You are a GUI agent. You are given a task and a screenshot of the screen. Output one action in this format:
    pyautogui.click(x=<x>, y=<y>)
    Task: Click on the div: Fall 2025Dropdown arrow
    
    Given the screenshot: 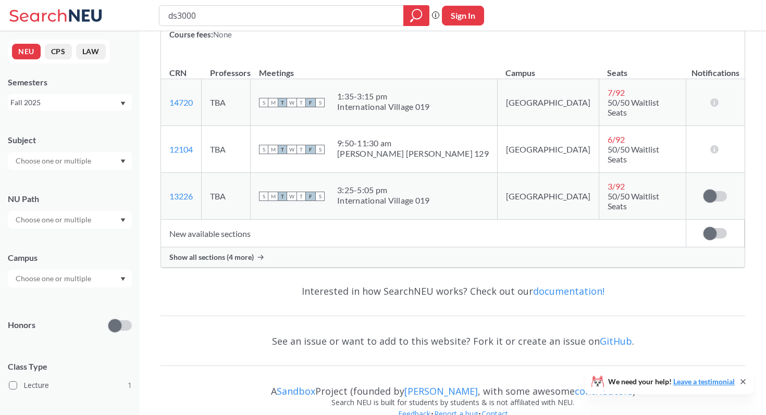 What is the action you would take?
    pyautogui.click(x=70, y=103)
    